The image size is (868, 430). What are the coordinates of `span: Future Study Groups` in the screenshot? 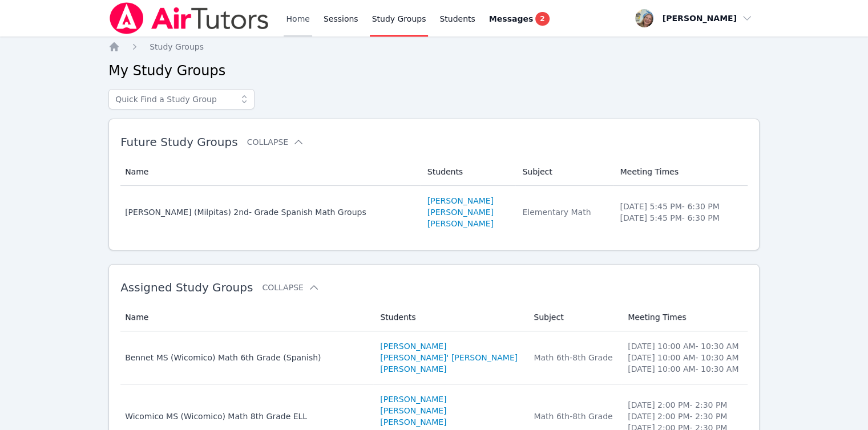 It's located at (178, 142).